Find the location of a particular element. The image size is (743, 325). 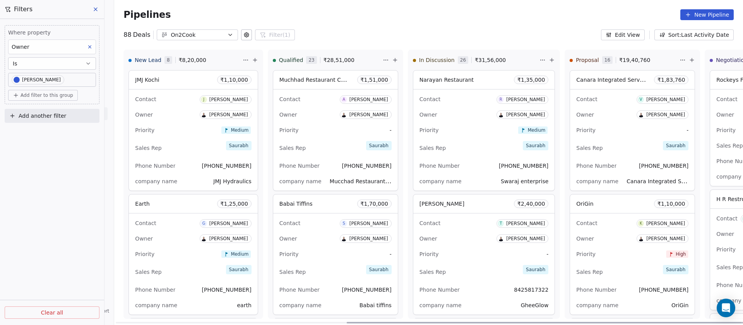

span: ₹ 2,40,000 is located at coordinates (531, 204).